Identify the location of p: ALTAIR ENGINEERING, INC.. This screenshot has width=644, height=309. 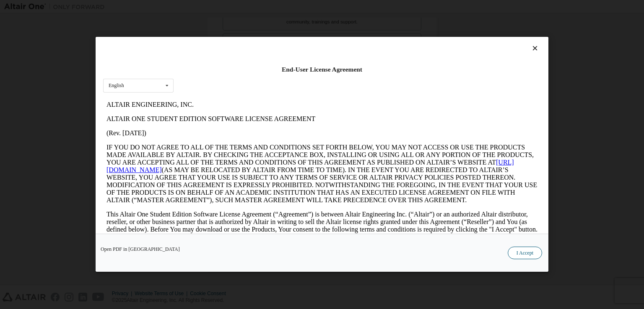
(219, 7).